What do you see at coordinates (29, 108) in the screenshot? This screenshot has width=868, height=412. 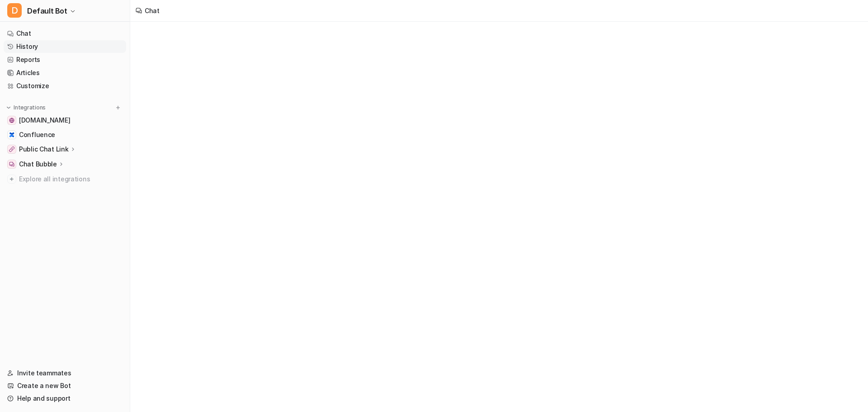 I see `p: Integrations` at bounding box center [29, 108].